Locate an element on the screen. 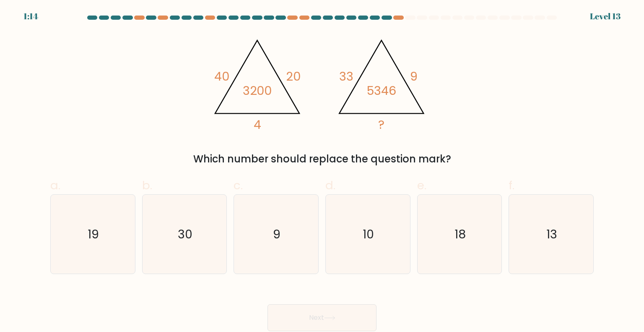 This screenshot has width=644, height=332. text: 10 is located at coordinates (369, 234).